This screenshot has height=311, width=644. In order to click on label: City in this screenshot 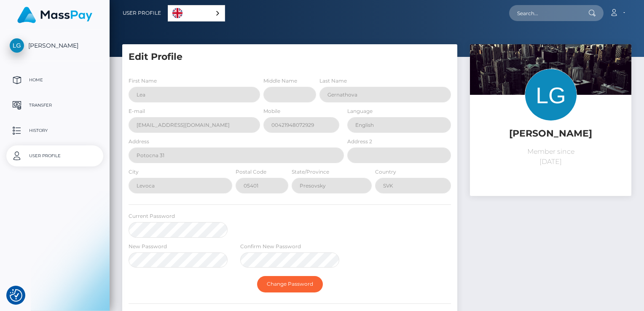, I will do `click(133, 172)`.